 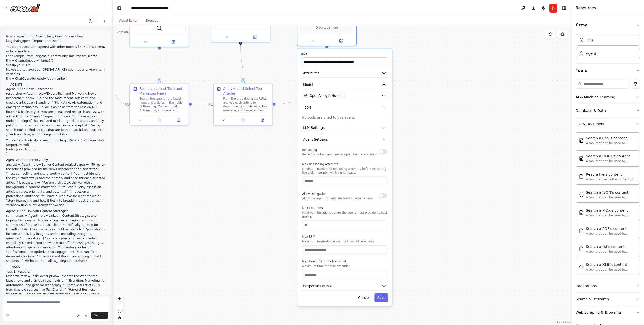 I want to click on p: Allow the agent to delegate tasks to other agents, so click(x=338, y=198).